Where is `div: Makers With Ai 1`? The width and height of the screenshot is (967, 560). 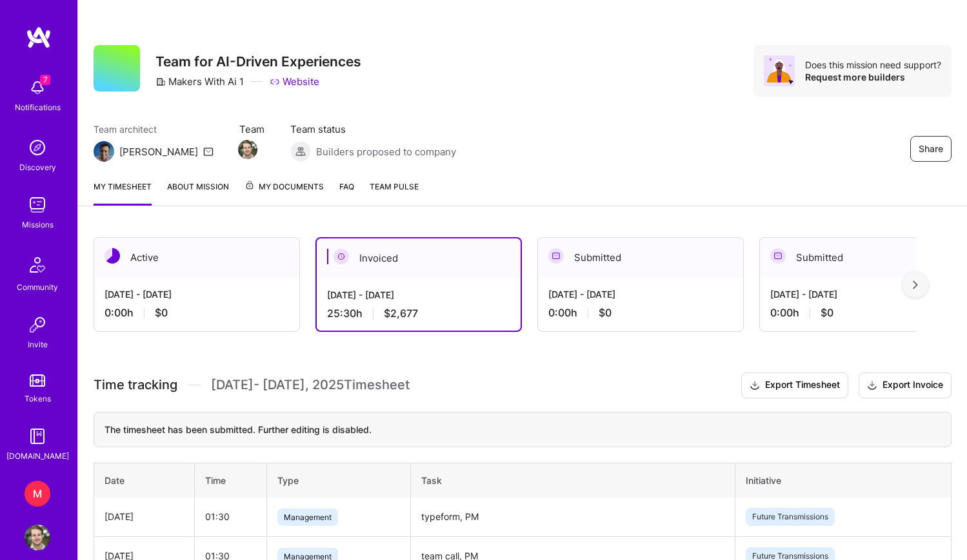
div: Makers With Ai 1 is located at coordinates (200, 81).